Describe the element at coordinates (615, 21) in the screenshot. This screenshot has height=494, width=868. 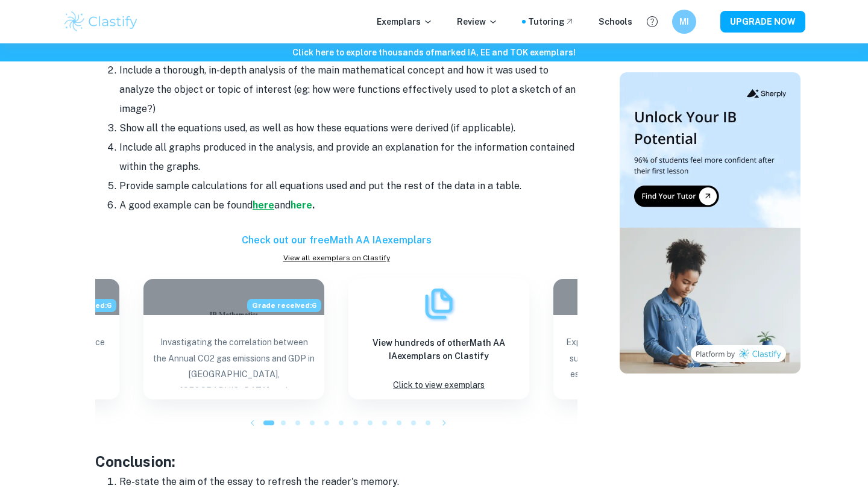
I see `div: Schools` at that location.